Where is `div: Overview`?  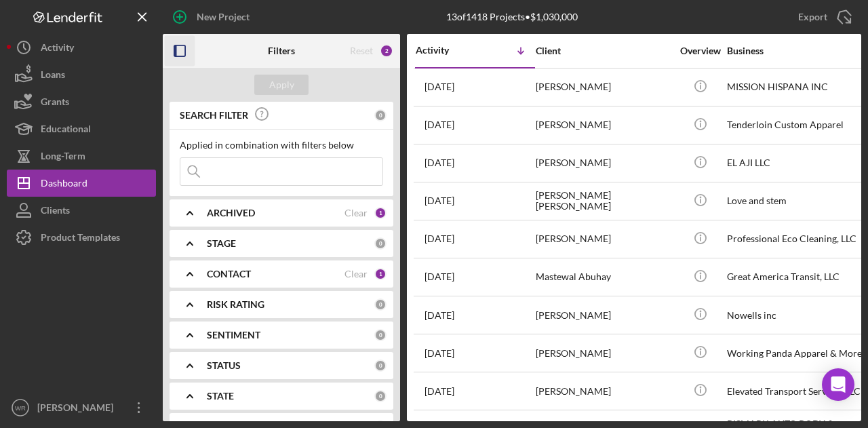 div: Overview is located at coordinates (700, 51).